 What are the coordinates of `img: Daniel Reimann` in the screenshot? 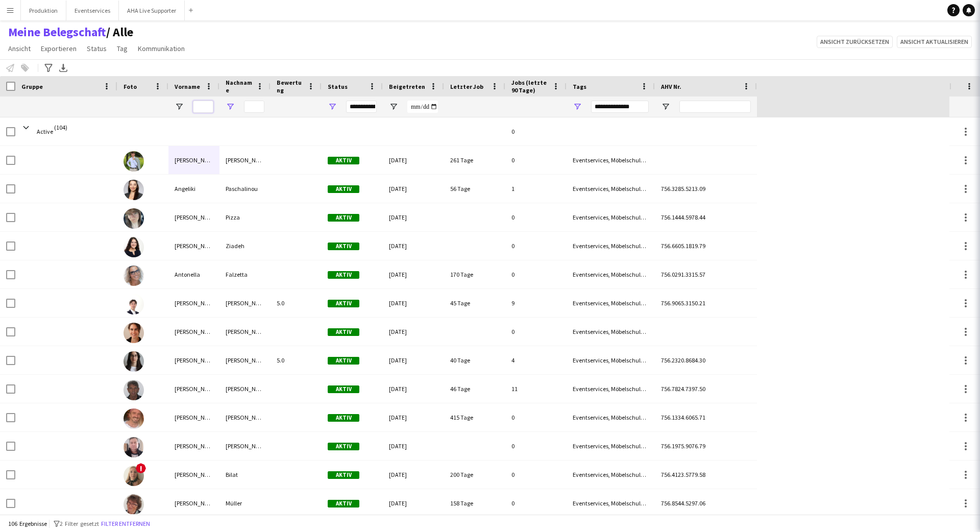 It's located at (134, 418).